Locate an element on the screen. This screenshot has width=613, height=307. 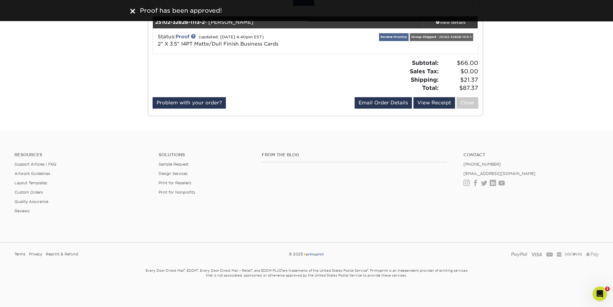
span: 1 is located at coordinates (607, 289).